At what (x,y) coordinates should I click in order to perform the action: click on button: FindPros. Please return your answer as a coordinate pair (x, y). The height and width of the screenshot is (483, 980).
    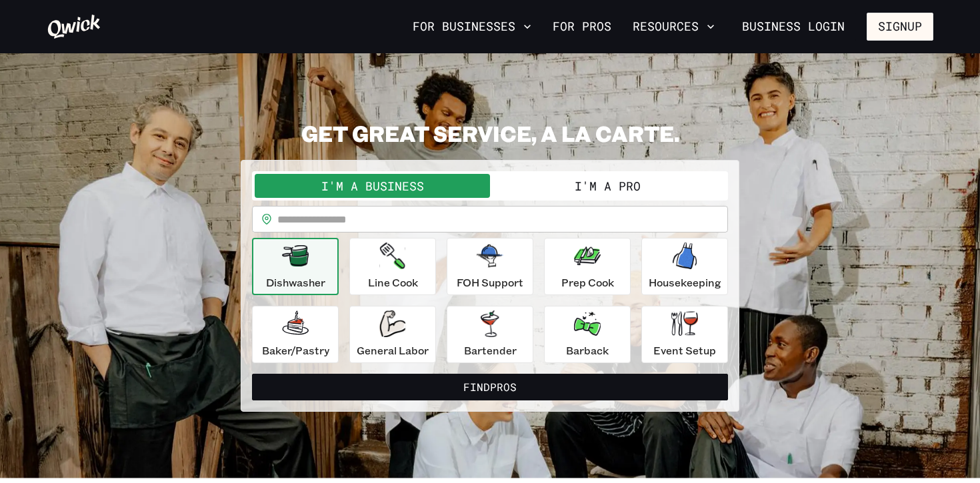
    Looking at the image, I should click on (490, 387).